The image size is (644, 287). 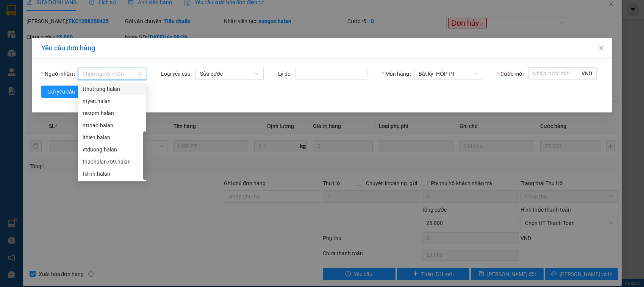 I want to click on input: Người nhận, so click(x=110, y=74).